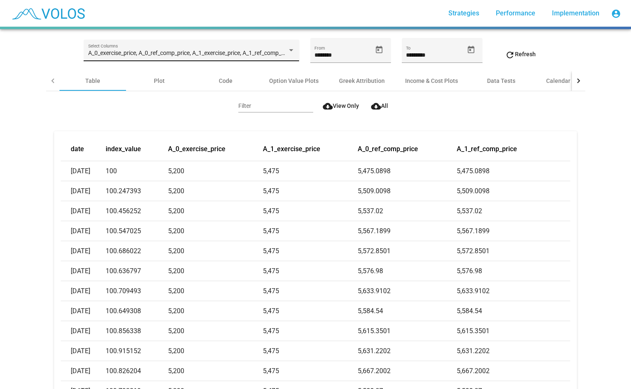  I want to click on td: 100.649308, so click(137, 311).